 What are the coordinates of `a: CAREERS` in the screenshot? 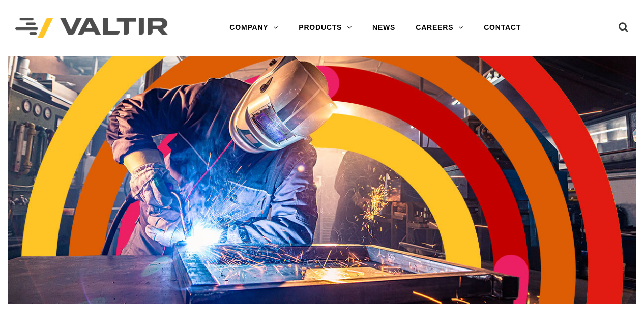 It's located at (440, 28).